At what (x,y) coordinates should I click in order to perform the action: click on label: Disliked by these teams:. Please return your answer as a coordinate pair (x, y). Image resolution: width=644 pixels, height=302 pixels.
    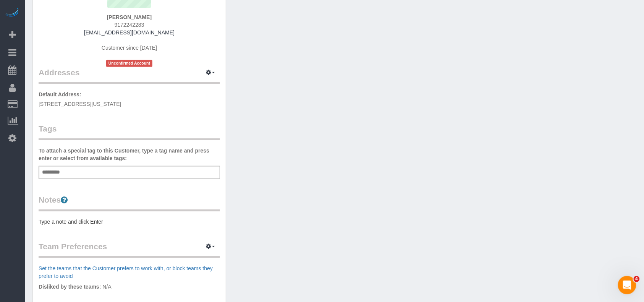
    Looking at the image, I should click on (69, 287).